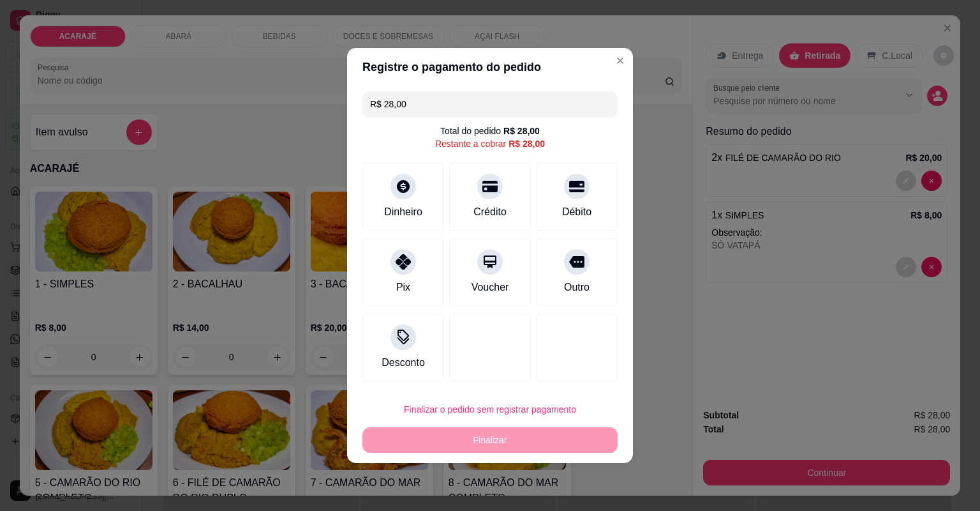  What do you see at coordinates (403, 212) in the screenshot?
I see `div: Dinheiro` at bounding box center [403, 212].